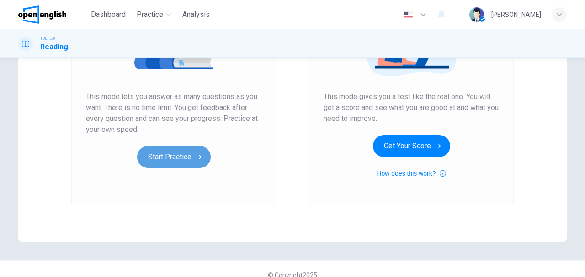 The height and width of the screenshot is (277, 585). What do you see at coordinates (196, 15) in the screenshot?
I see `a: Analysis` at bounding box center [196, 15].